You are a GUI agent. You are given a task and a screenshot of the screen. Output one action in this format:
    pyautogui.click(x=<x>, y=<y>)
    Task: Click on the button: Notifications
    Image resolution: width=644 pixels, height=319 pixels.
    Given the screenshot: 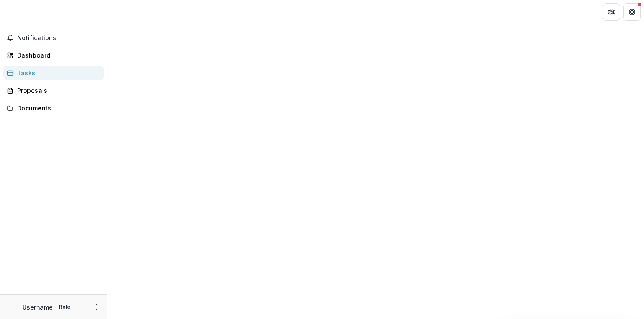 What is the action you would take?
    pyautogui.click(x=53, y=38)
    